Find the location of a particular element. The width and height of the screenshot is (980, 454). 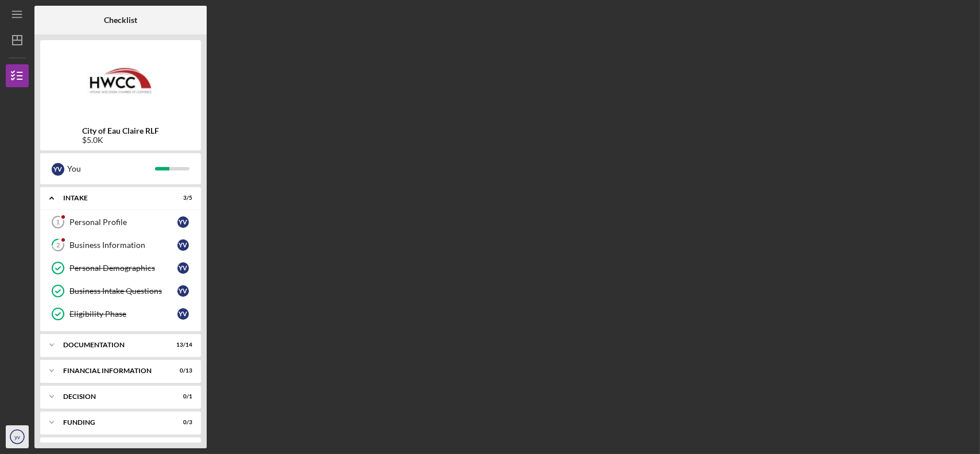

tspan: 2 is located at coordinates (58, 245).